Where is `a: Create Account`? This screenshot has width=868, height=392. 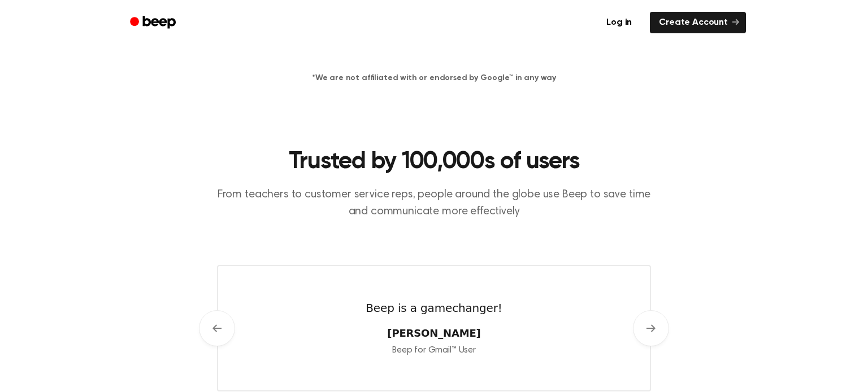
a: Create Account is located at coordinates (698, 22).